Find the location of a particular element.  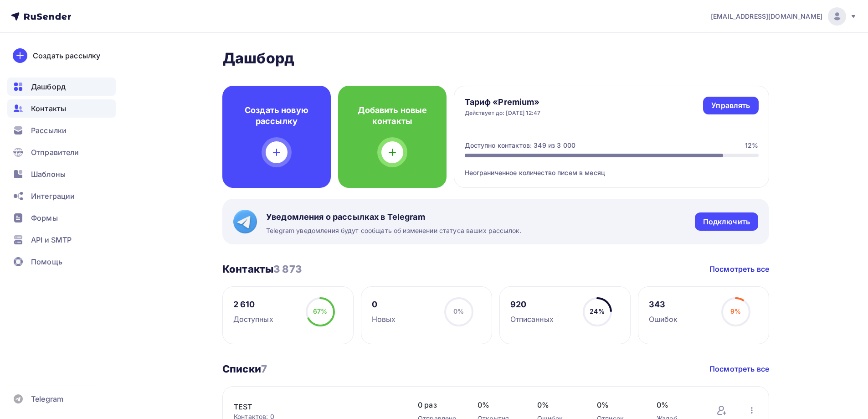

span: Дашборд is located at coordinates (49, 86).